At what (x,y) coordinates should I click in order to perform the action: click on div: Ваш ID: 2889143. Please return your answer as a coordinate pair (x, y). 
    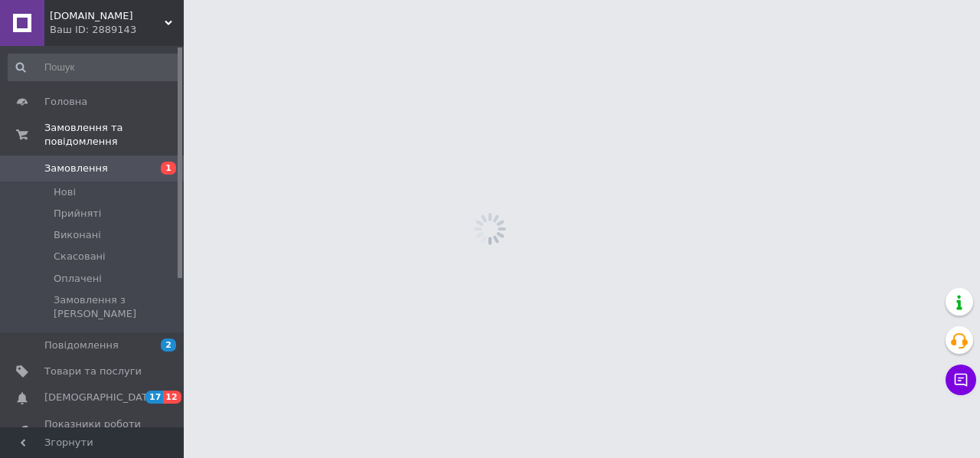
    Looking at the image, I should click on (116, 30).